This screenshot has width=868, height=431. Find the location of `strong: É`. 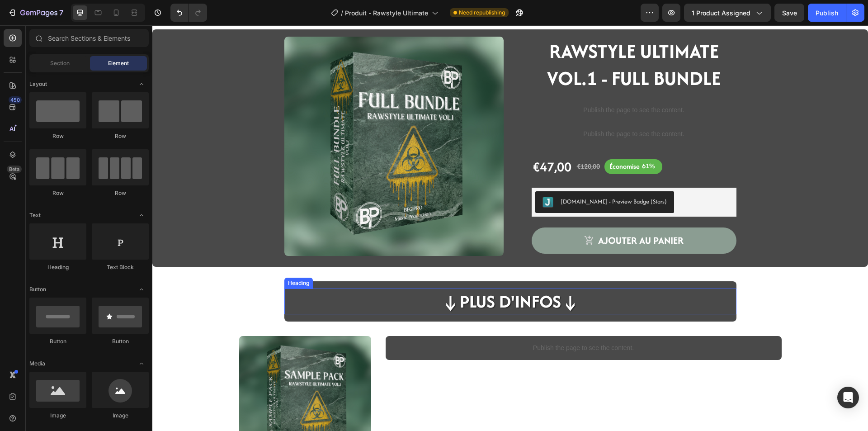

strong: É is located at coordinates (458, 141).